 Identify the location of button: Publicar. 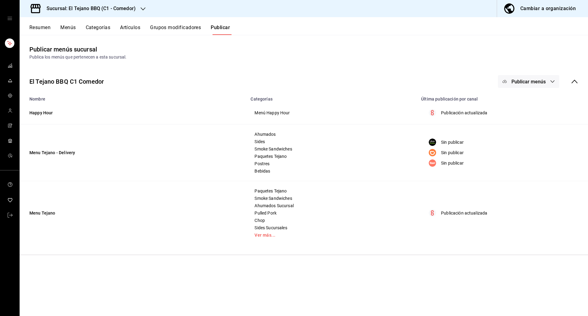
(220, 30).